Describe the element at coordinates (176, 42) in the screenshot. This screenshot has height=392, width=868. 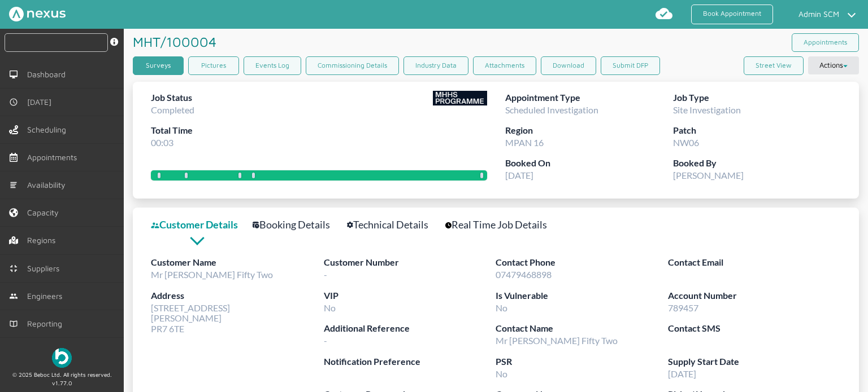
I see `h1: MHT/100004 ️️️` at that location.